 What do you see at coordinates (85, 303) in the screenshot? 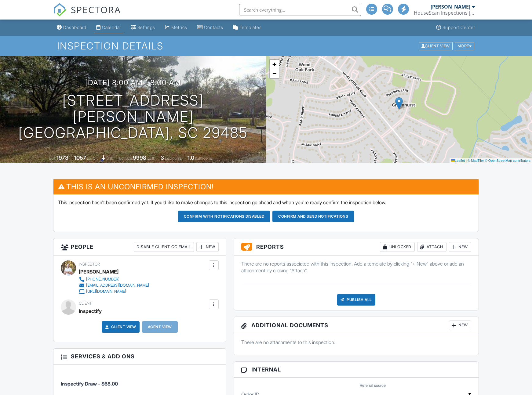
I see `span: Client` at bounding box center [85, 303].